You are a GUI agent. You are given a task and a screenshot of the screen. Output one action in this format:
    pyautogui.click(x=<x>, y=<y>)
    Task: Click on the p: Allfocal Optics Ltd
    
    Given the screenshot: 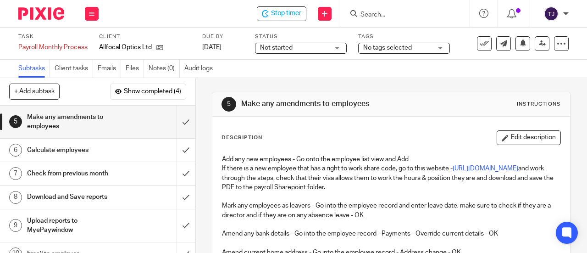 What is the action you would take?
    pyautogui.click(x=125, y=47)
    